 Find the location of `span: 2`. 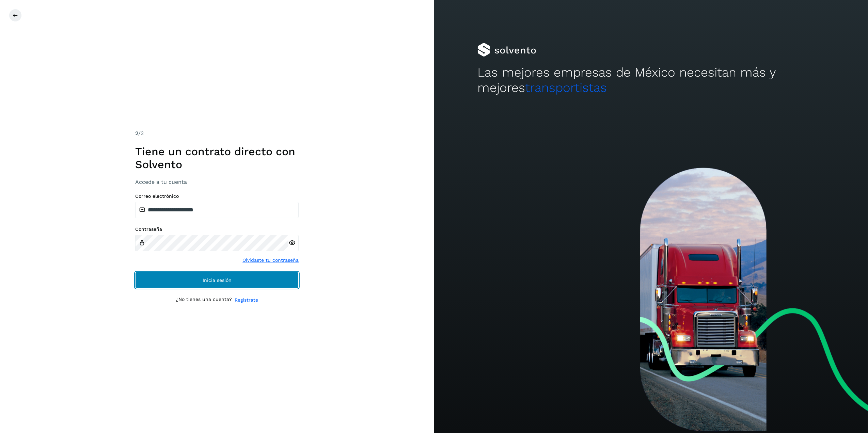

span: 2 is located at coordinates (137, 133).